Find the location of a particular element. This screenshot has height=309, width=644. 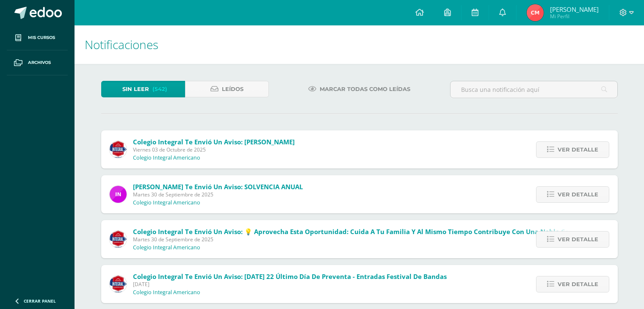

img: 0642342db8a636a5a42bce6d80bd6215.png is located at coordinates (536, 13).